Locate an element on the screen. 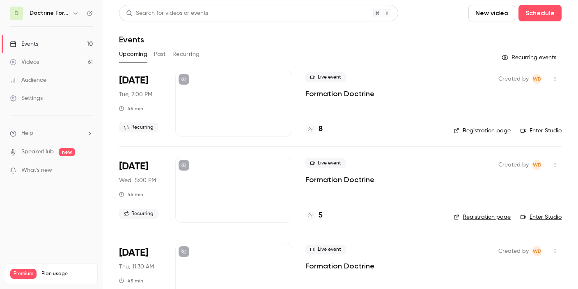  a: SpeakerHub is located at coordinates (37, 151).